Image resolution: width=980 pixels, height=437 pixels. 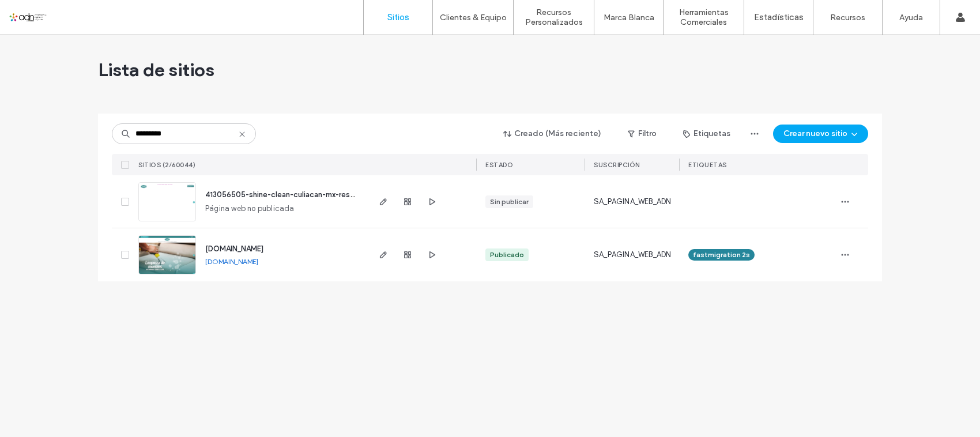 I want to click on span: Página web no publicada, so click(x=249, y=208).